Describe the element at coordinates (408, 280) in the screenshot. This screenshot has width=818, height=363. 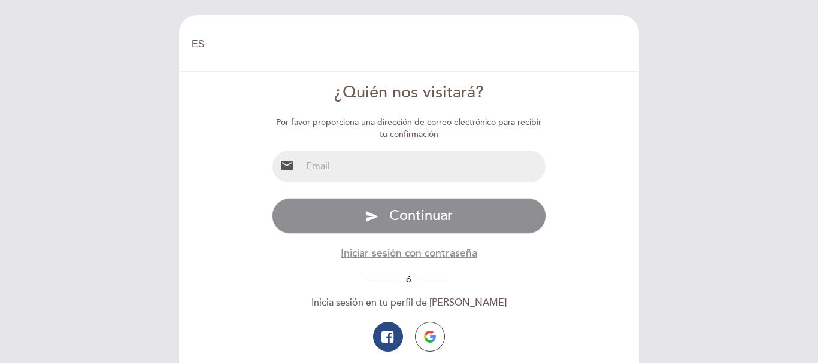
I see `span: ó` at that location.